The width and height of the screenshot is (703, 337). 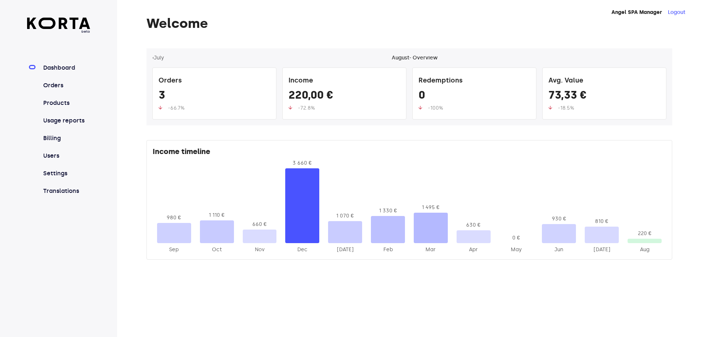 I want to click on div: 0 €, so click(x=516, y=238).